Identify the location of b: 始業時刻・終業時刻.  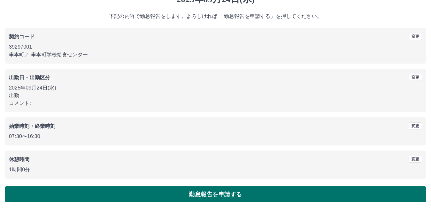
(32, 126).